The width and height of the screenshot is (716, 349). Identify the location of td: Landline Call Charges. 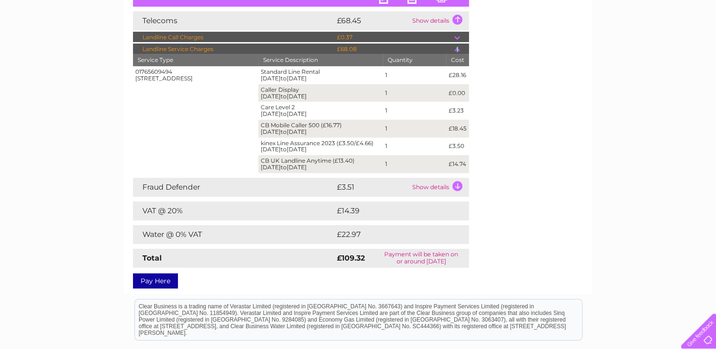
(234, 37).